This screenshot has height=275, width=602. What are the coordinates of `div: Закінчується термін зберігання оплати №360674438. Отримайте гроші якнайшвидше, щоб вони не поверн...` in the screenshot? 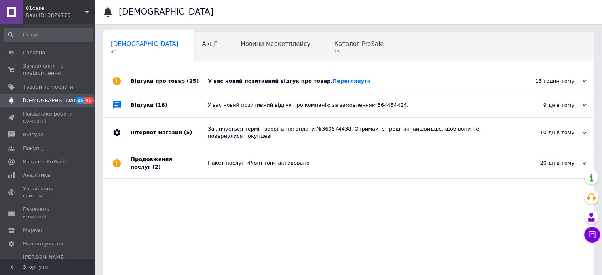 It's located at (357, 133).